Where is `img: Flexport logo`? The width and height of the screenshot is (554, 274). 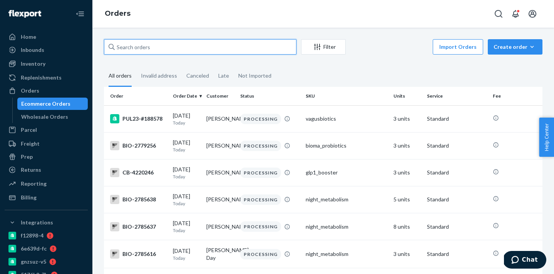
img: Flexport logo is located at coordinates (25, 14).